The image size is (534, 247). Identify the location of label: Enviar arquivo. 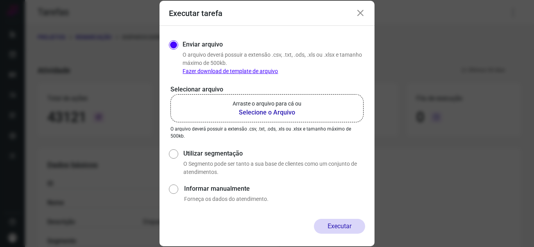
(202, 45).